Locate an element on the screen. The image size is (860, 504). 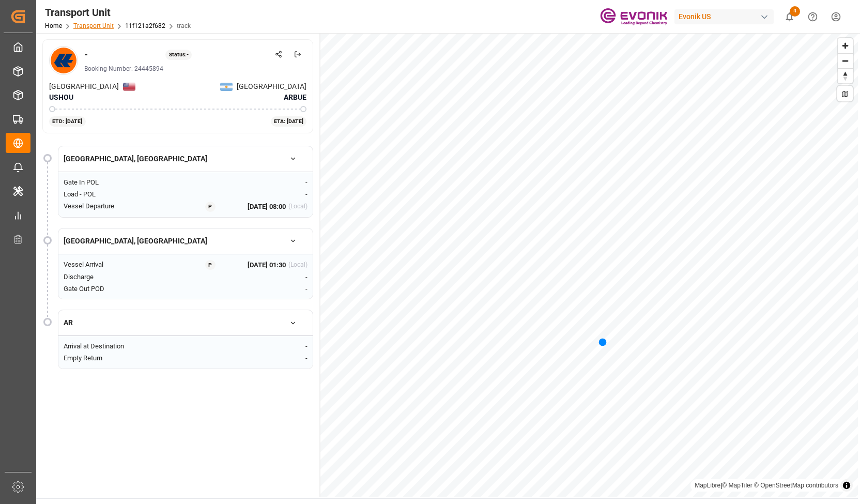
div: Transport Unit is located at coordinates (118, 13).